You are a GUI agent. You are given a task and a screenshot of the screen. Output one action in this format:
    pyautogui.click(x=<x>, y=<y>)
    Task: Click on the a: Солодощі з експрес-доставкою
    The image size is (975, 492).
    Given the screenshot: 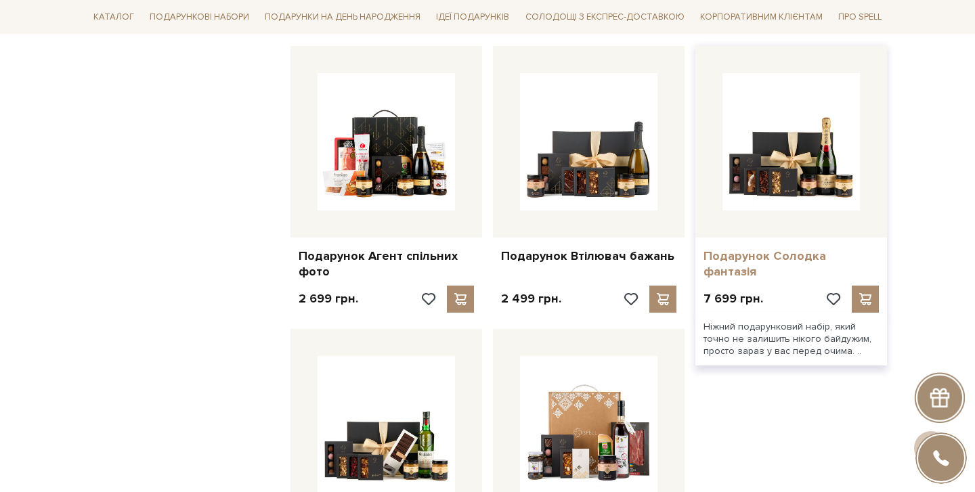 What is the action you would take?
    pyautogui.click(x=605, y=17)
    